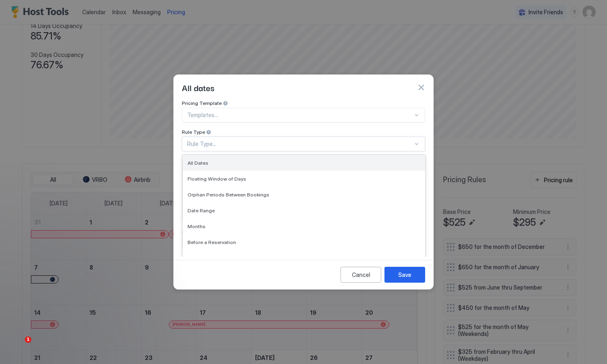 This screenshot has width=607, height=364. What do you see at coordinates (28, 340) in the screenshot?
I see `span: 1` at bounding box center [28, 340].